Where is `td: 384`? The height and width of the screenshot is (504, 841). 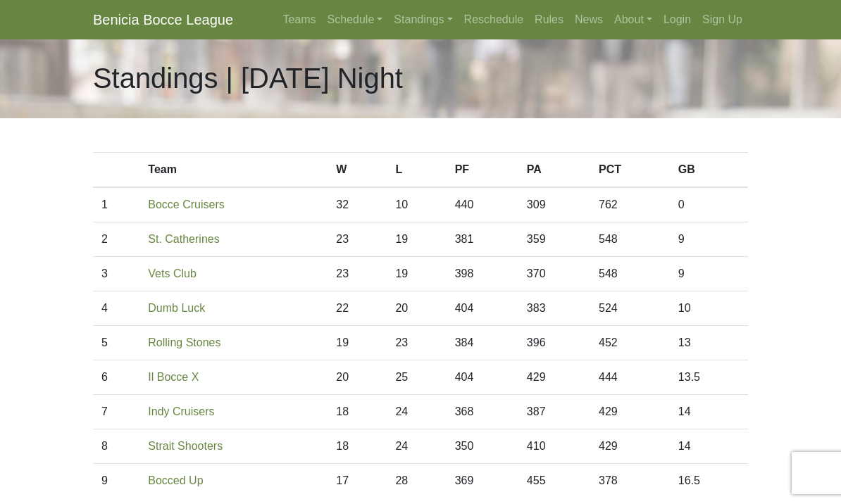 td: 384 is located at coordinates (482, 342).